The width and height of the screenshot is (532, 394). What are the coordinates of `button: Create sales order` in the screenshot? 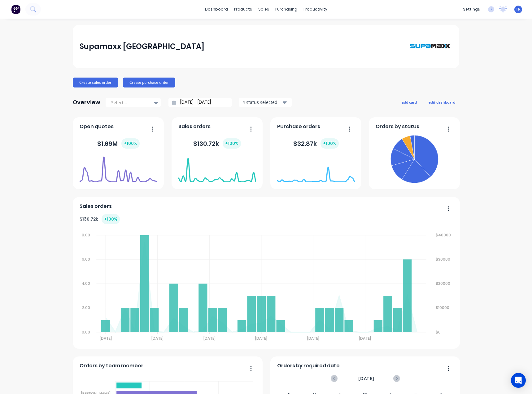 It's located at (95, 82).